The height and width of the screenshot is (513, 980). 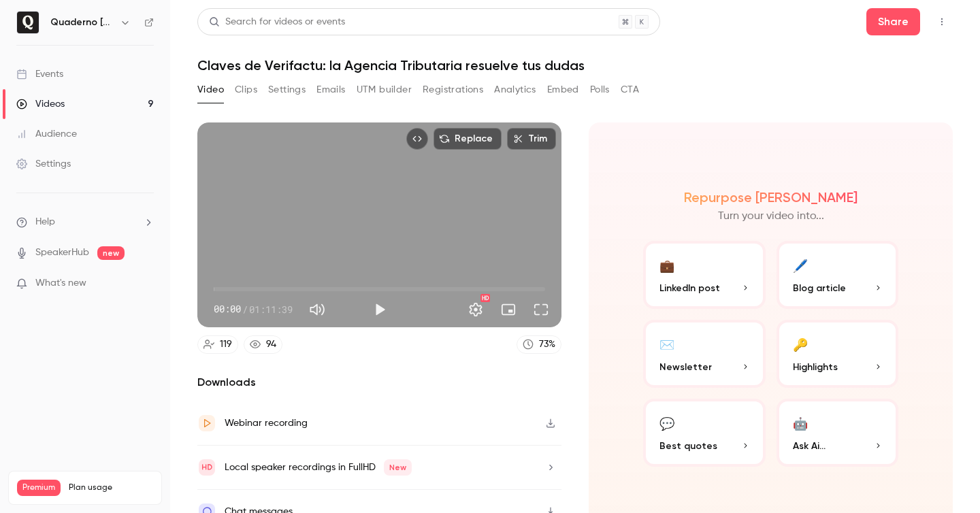 I want to click on li: help-dropdown-opener, so click(x=85, y=222).